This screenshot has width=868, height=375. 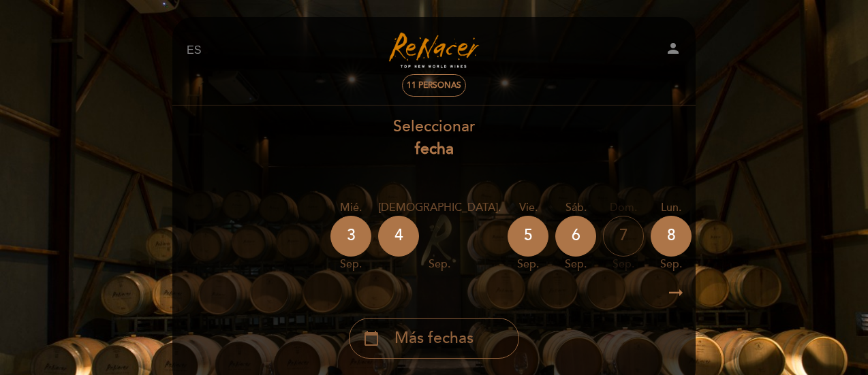 I want to click on div: dom., so click(x=623, y=208).